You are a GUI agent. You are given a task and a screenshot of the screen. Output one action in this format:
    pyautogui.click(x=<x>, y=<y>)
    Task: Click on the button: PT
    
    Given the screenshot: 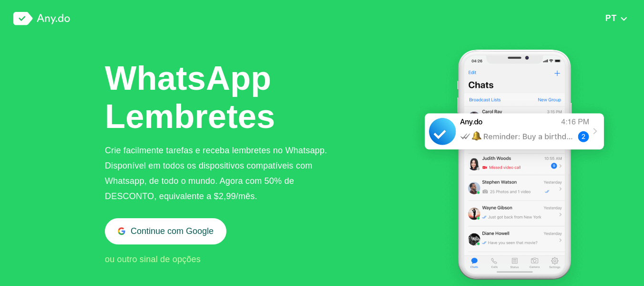 What is the action you would take?
    pyautogui.click(x=616, y=18)
    